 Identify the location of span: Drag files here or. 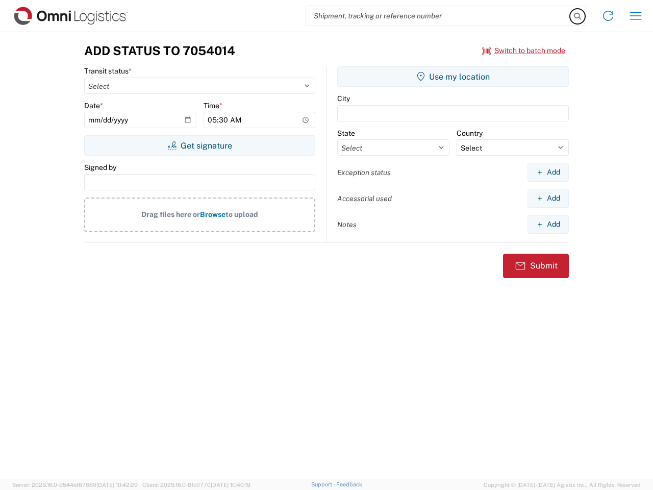
(170, 214).